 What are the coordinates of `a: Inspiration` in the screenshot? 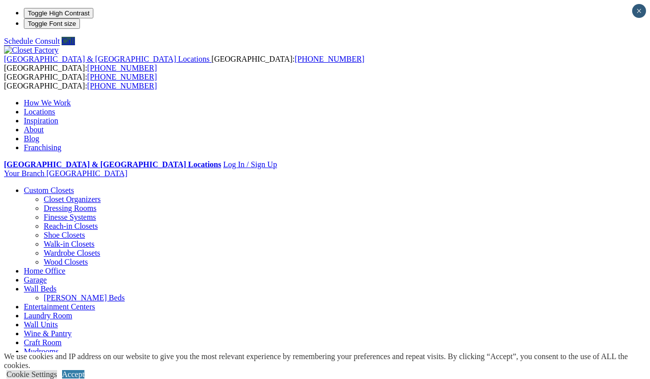 It's located at (41, 120).